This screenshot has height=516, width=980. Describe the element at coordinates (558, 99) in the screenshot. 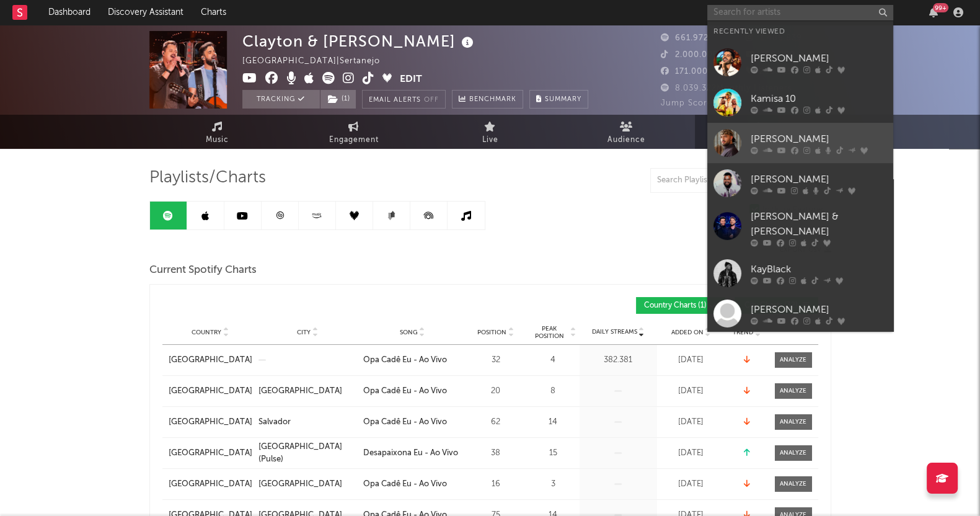

I see `button: Summary` at that location.